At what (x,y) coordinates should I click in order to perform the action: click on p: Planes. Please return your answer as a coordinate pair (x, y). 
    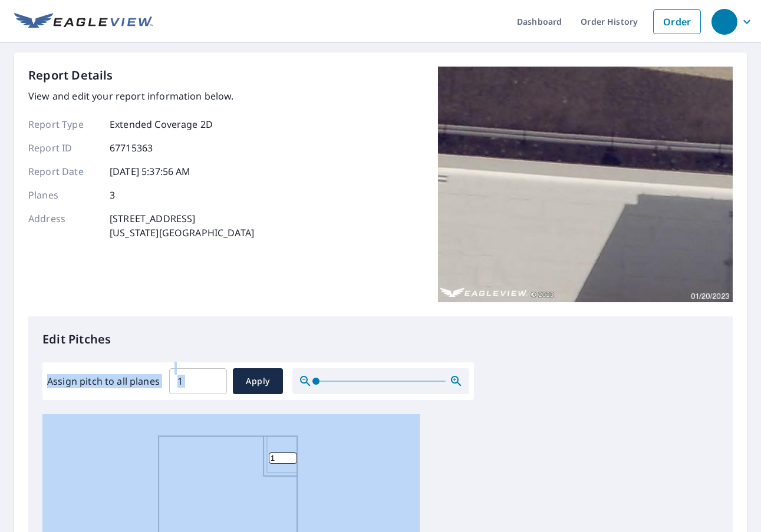
    Looking at the image, I should click on (63, 195).